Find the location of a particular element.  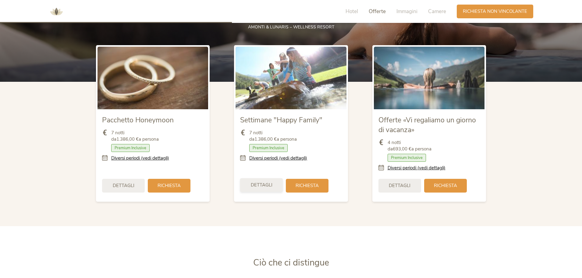

span: Richiesta non vincolante is located at coordinates (495, 11).